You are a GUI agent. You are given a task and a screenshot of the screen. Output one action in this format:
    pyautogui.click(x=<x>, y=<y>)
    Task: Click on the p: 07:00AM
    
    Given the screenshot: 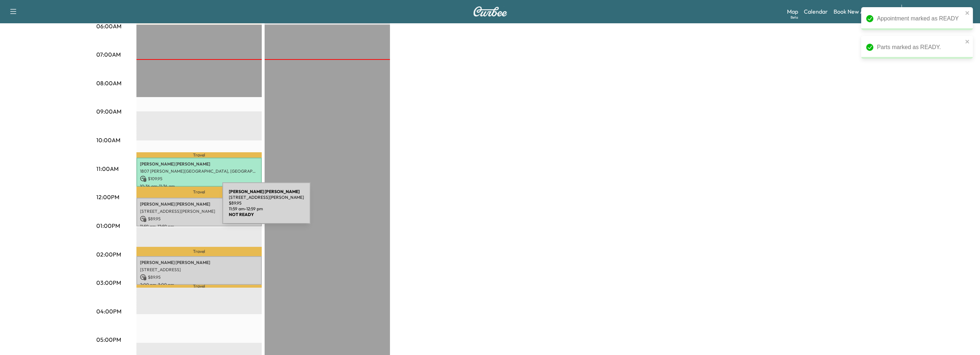 What is the action you would take?
    pyautogui.click(x=108, y=54)
    